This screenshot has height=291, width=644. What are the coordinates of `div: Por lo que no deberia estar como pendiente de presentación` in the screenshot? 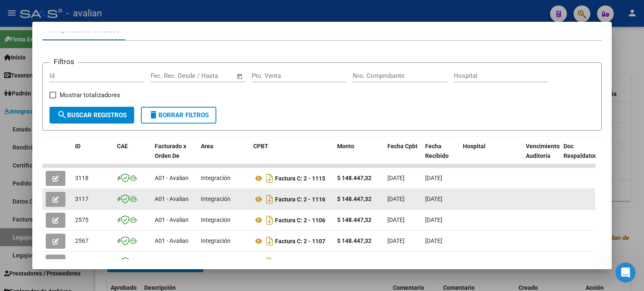 It's located at (102, 39).